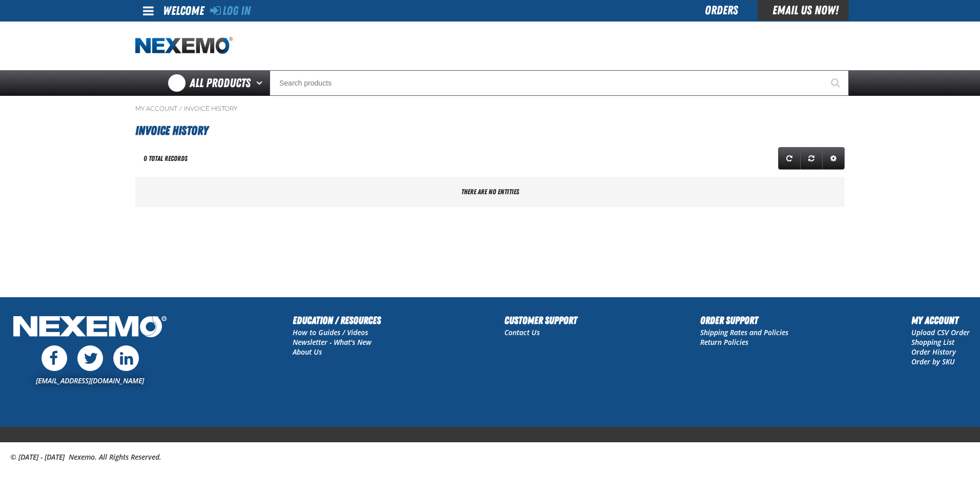  I want to click on span: Invoice History, so click(172, 130).